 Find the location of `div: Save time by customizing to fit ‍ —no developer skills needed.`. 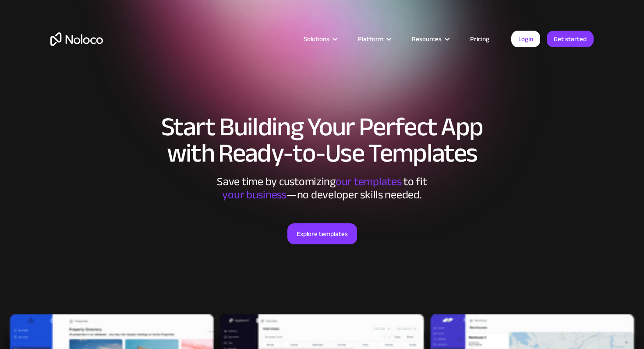

div: Save time by customizing to fit ‍ —no developer skills needed. is located at coordinates (322, 188).